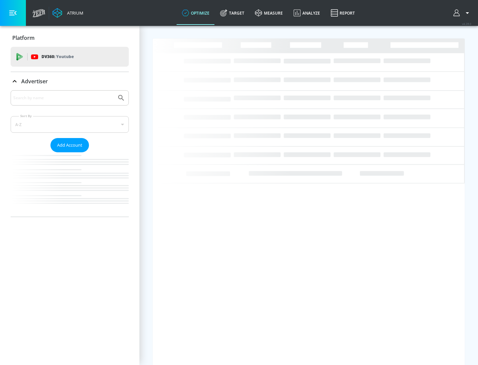 The image size is (478, 365). I want to click on a: Analyze, so click(307, 13).